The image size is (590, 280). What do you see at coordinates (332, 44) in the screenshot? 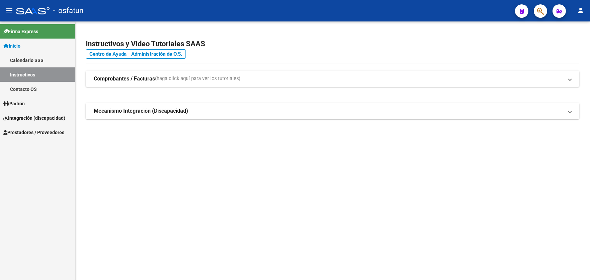
I see `h2: Instructivos y Video Tutoriales SAAS` at bounding box center [332, 44].